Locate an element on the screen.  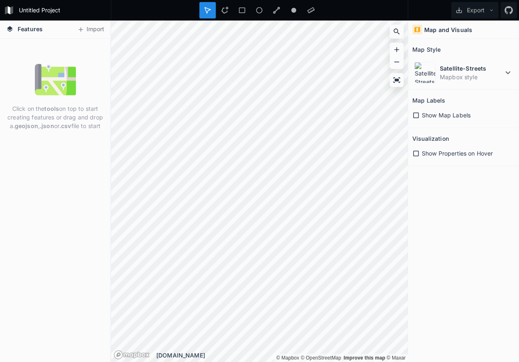
h2: Map Labels is located at coordinates (429, 100).